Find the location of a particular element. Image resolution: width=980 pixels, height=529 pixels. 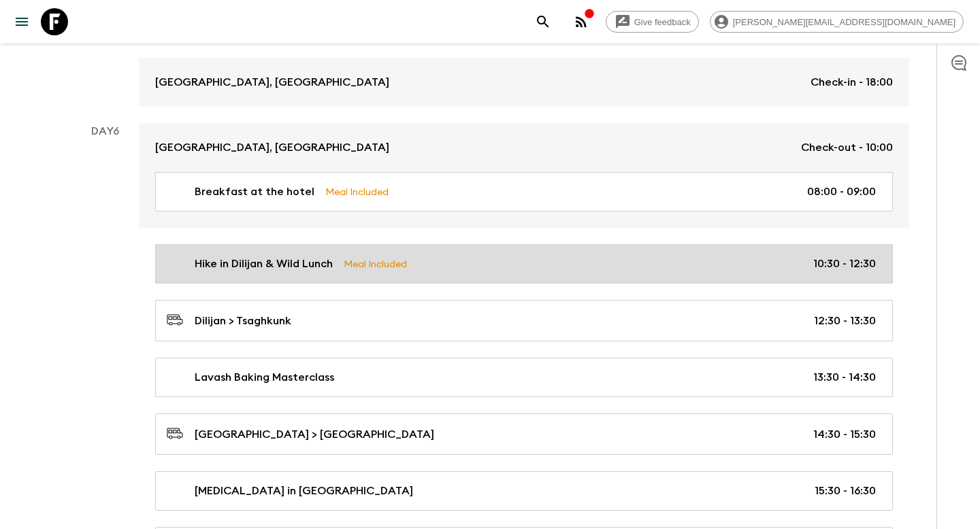

a: Give feedback is located at coordinates (651, 22).